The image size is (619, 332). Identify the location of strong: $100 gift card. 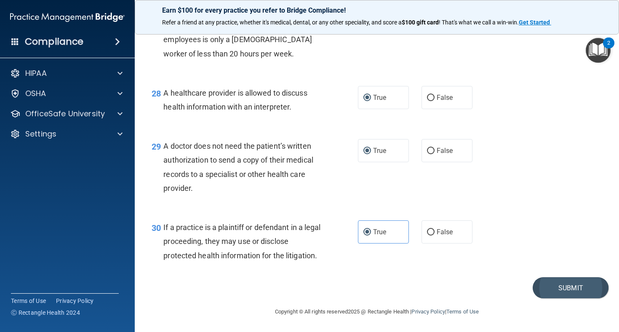
(420, 22).